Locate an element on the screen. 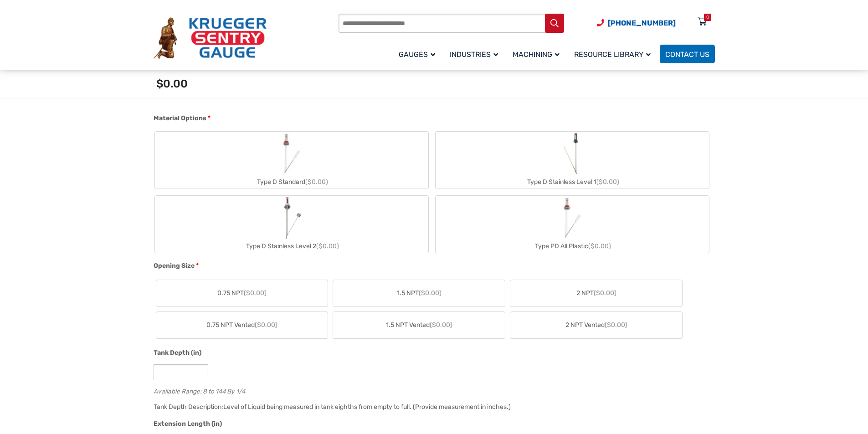  label: Type D Standard is located at coordinates (292, 160).